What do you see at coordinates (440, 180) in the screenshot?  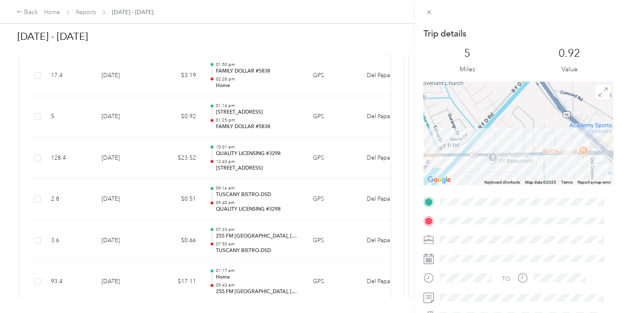 I see `a: Open this area in Google Maps (opens a new window)` at bounding box center [440, 180].